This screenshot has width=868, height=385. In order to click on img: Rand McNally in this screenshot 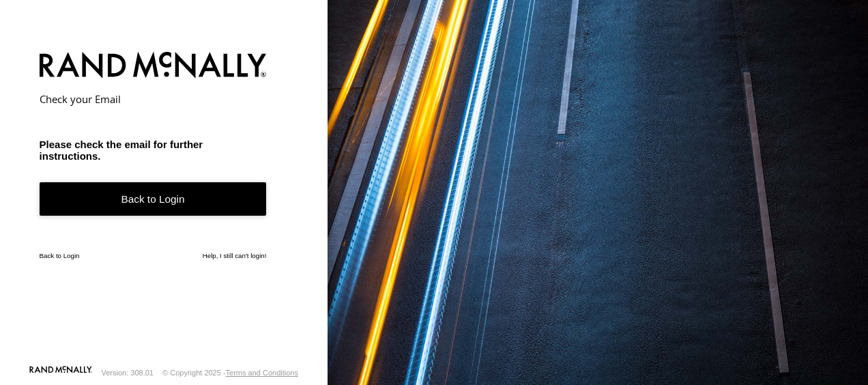, I will do `click(153, 66)`.